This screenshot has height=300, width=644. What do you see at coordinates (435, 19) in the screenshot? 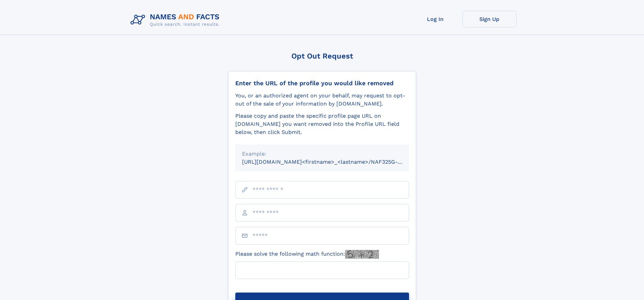
I see `a: Log In` at bounding box center [435, 19].